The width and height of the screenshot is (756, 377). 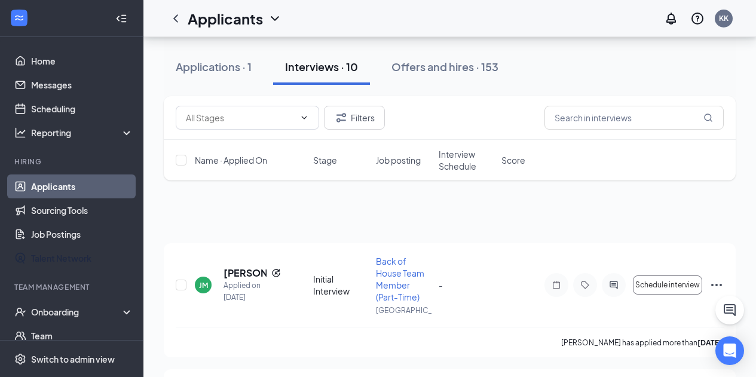 What do you see at coordinates (82, 187) in the screenshot?
I see `a: Applicants` at bounding box center [82, 187].